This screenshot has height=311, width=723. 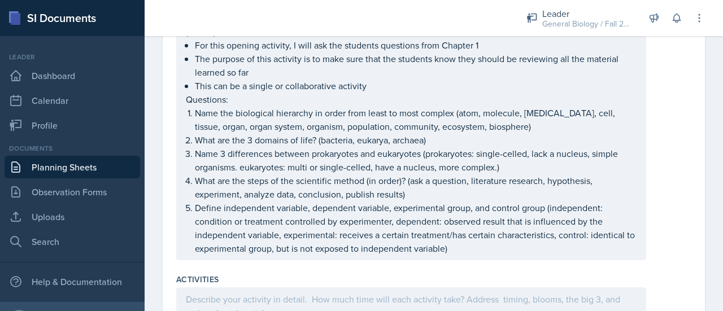 What do you see at coordinates (72, 217) in the screenshot?
I see `a: Uploads` at bounding box center [72, 217].